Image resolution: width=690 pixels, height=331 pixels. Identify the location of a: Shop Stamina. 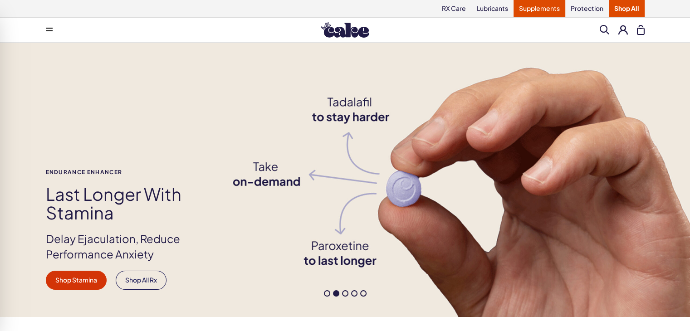
(76, 280).